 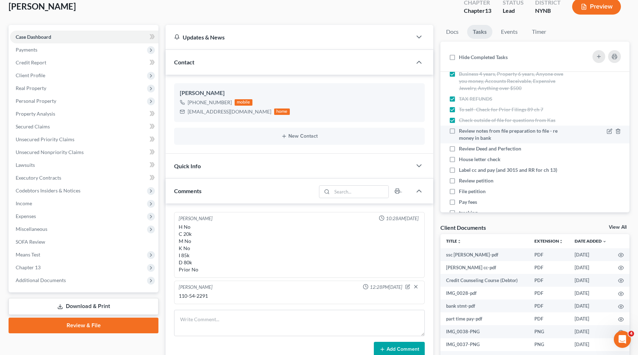 I want to click on a: Docs, so click(x=452, y=32).